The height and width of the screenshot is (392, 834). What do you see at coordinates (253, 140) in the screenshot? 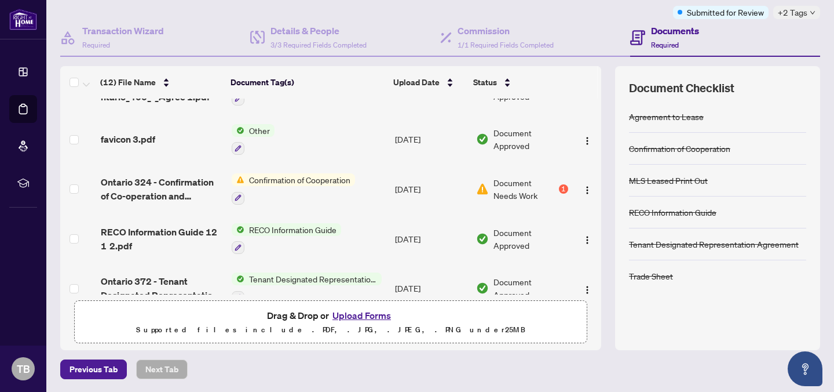
I see `button: Status IconOther` at bounding box center [253, 140].